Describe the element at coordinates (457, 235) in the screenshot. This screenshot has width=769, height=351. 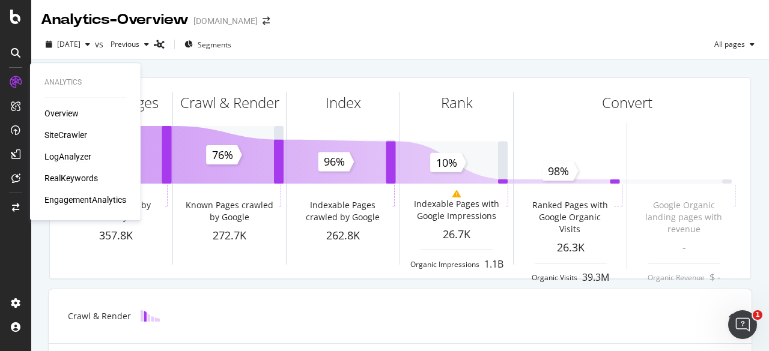
I see `div: 26.7K` at that location.